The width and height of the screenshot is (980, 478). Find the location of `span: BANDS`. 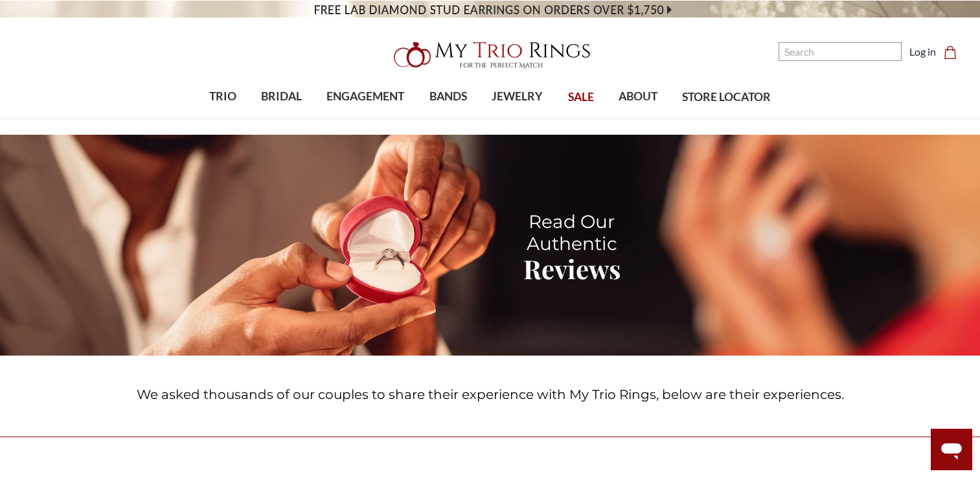

span: BANDS is located at coordinates (448, 97).